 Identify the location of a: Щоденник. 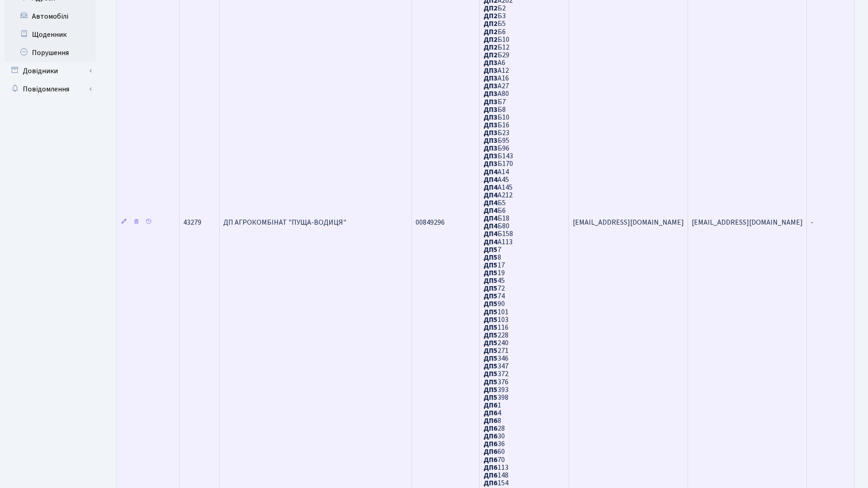
(50, 35).